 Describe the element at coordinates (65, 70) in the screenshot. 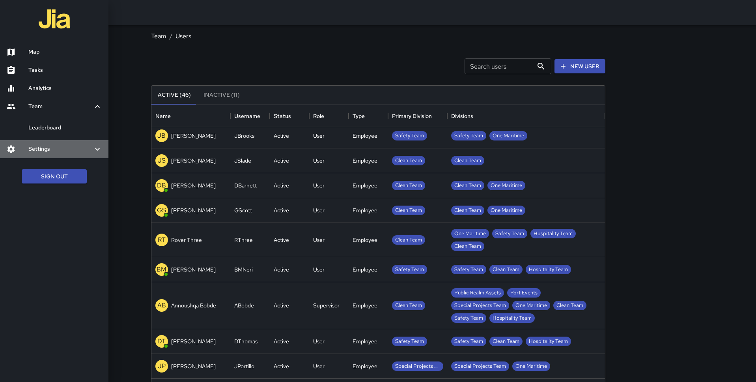

I see `h6: Tasks` at that location.